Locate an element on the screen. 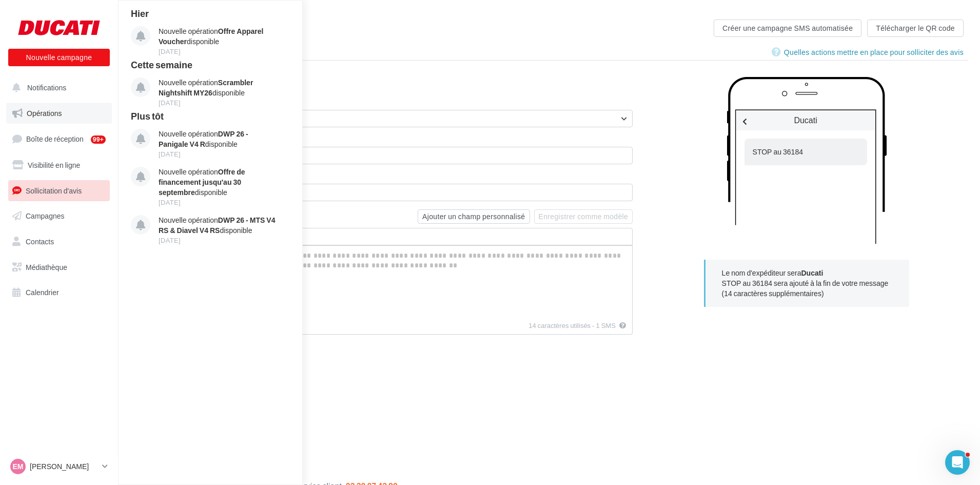  span: Médiathèque is located at coordinates (46, 266).